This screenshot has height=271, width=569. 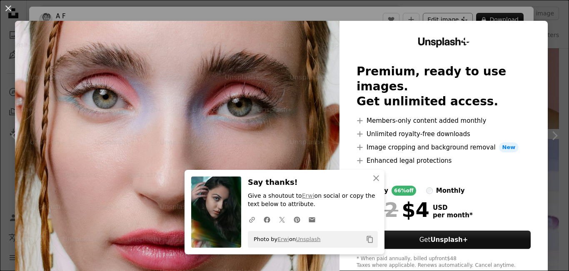 I want to click on h3: Say thanks!, so click(x=313, y=182).